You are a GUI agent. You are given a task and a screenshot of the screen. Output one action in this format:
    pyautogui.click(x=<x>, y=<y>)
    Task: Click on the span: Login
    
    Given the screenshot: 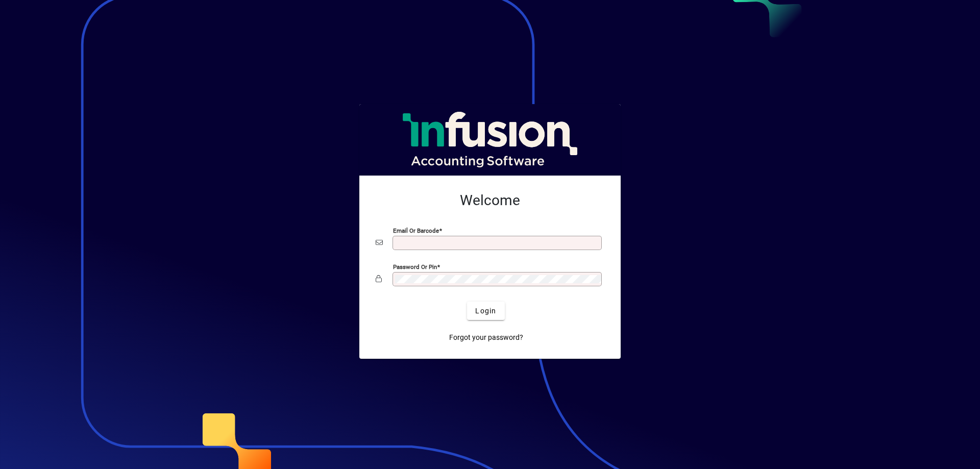 What is the action you would take?
    pyautogui.click(x=485, y=311)
    